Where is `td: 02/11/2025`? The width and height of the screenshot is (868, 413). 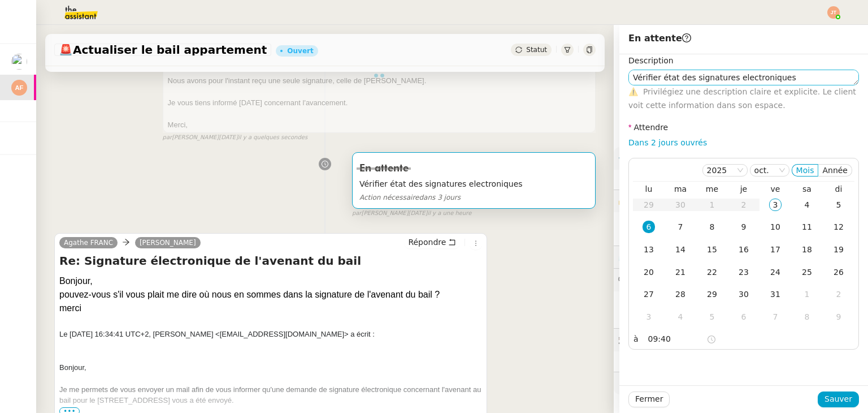
td: 02/11/2025 is located at coordinates (839, 295).